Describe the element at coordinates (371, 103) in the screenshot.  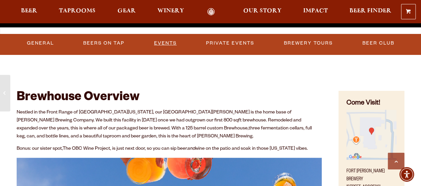
I see `h4: Come Visit!` at that location.